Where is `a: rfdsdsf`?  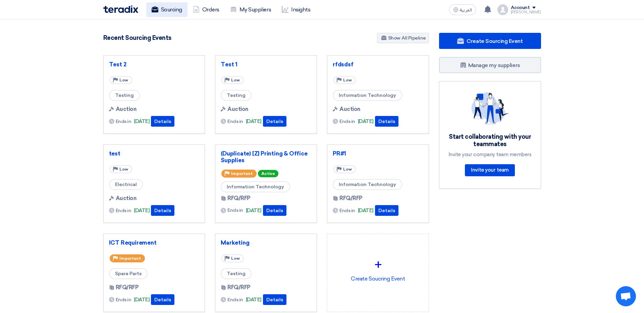
a: rfdsdsf is located at coordinates (378, 64).